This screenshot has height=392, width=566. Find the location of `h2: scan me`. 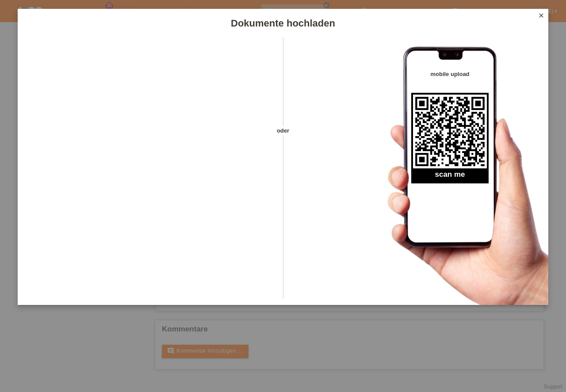

h2: scan me is located at coordinates (450, 176).